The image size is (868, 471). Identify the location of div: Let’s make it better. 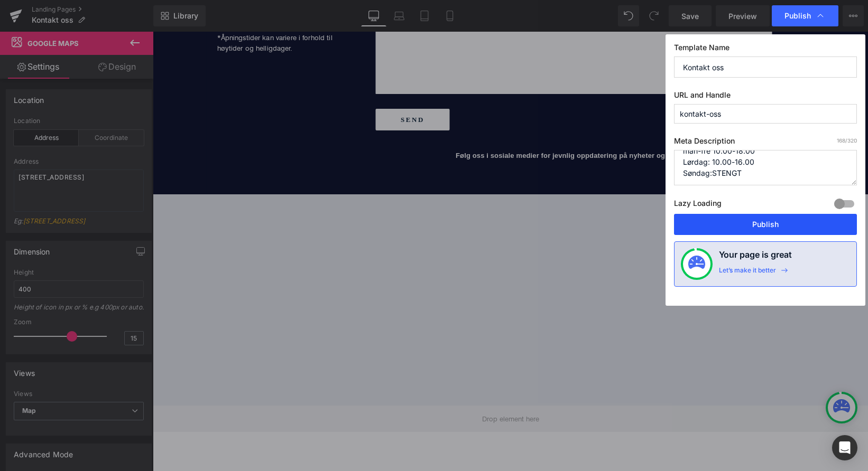
(747, 273).